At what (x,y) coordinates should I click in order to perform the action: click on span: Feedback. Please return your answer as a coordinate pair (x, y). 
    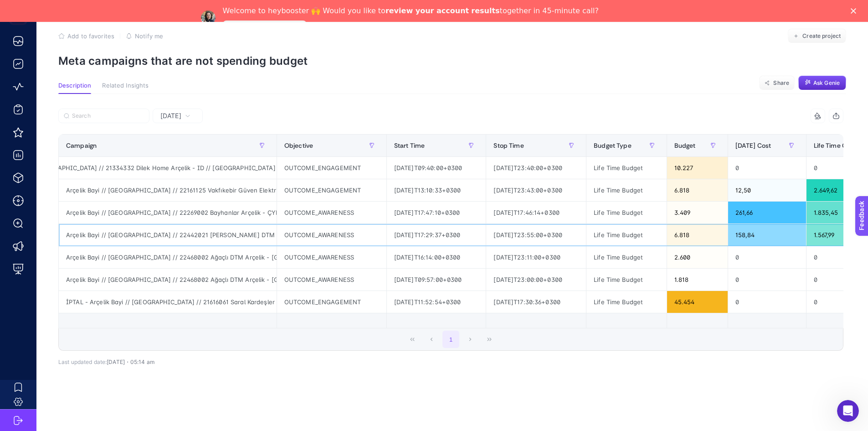
    Looking at the image, I should click on (20, 7).